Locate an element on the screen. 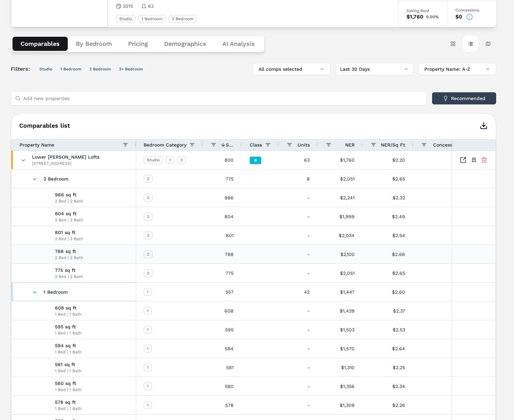 The height and width of the screenshot is (420, 514). div: 557 is located at coordinates (222, 292).